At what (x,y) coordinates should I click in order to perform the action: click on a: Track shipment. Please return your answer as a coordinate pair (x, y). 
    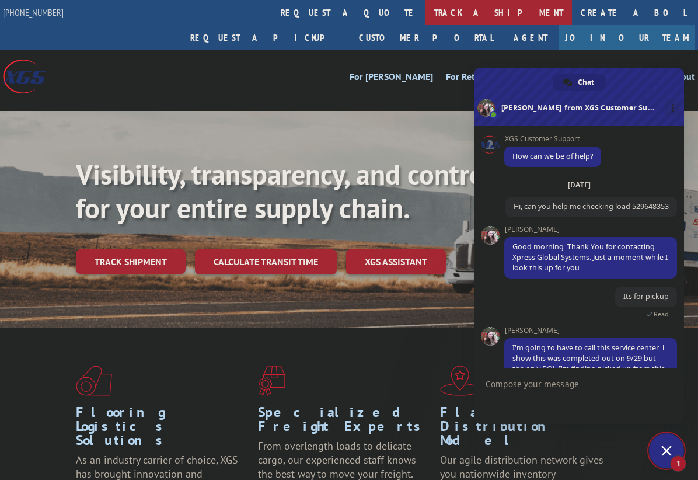
    Looking at the image, I should click on (131, 261).